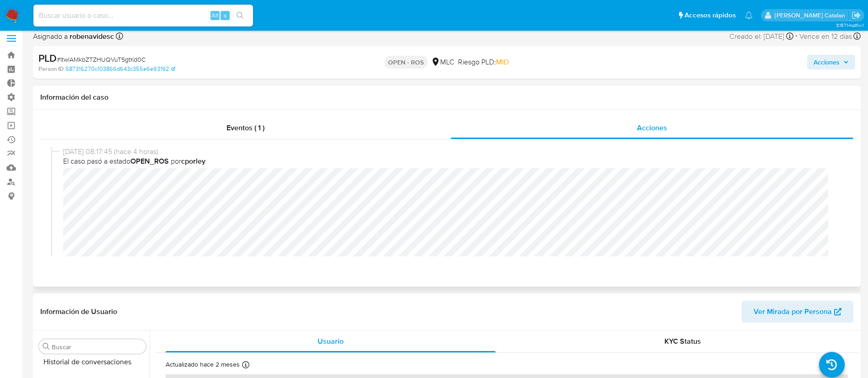  I want to click on button: Acciones, so click(831, 62).